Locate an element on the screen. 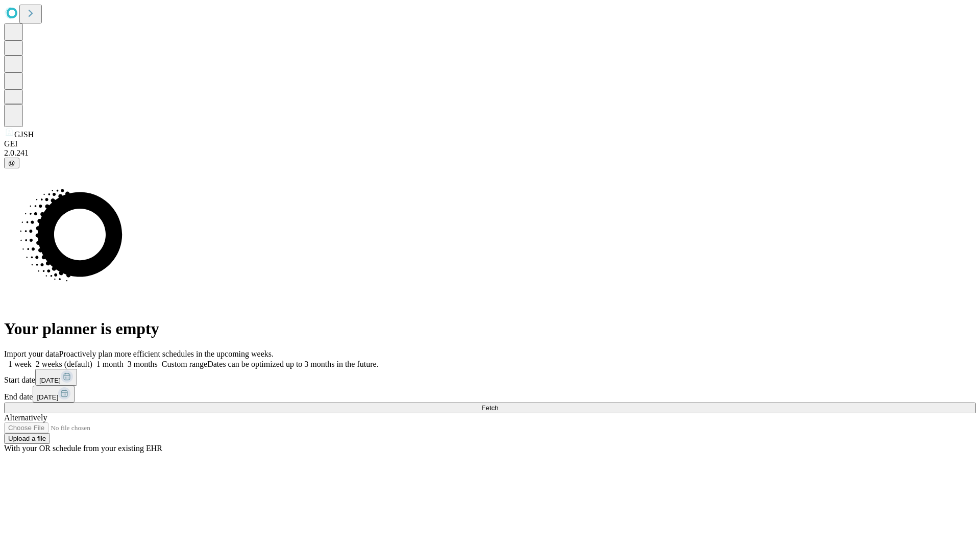  span: 1 month is located at coordinates (110, 364).